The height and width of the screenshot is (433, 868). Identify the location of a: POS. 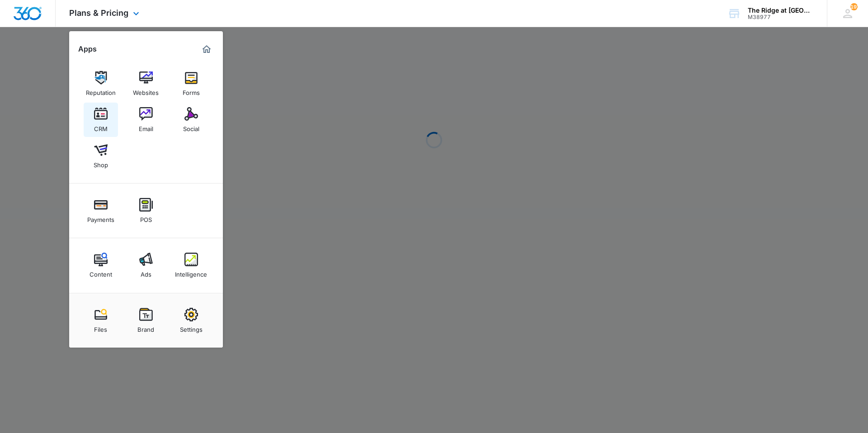
(146, 211).